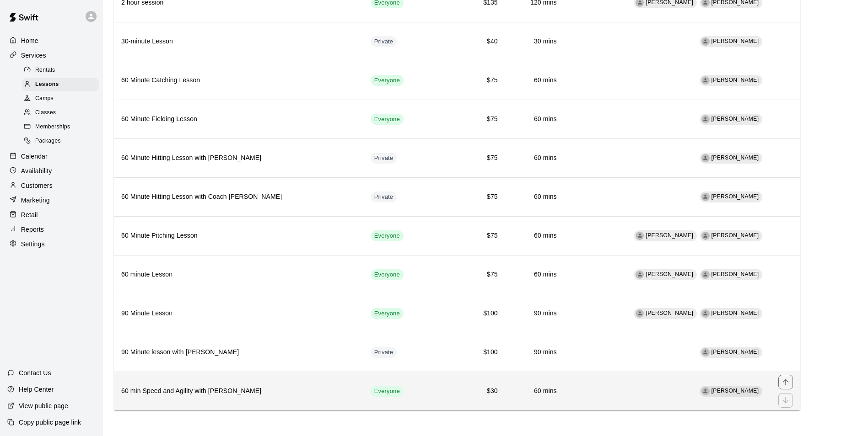 The image size is (868, 436). What do you see at coordinates (60, 127) in the screenshot?
I see `div: Memberships` at bounding box center [60, 127].